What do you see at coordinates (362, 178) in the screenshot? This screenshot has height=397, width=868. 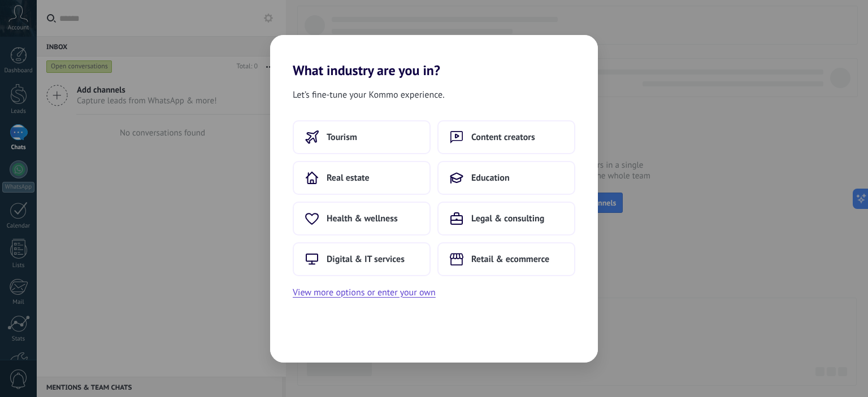 I see `button: Real estate` at bounding box center [362, 178].